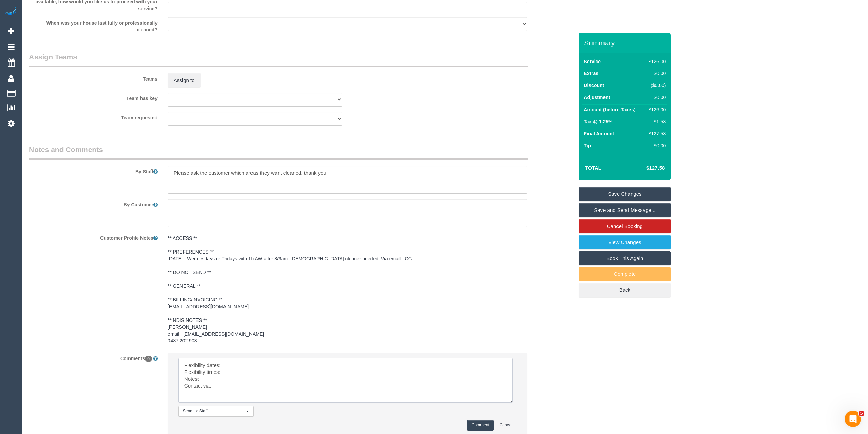  Describe the element at coordinates (656, 134) in the screenshot. I see `div: $127.58` at that location.